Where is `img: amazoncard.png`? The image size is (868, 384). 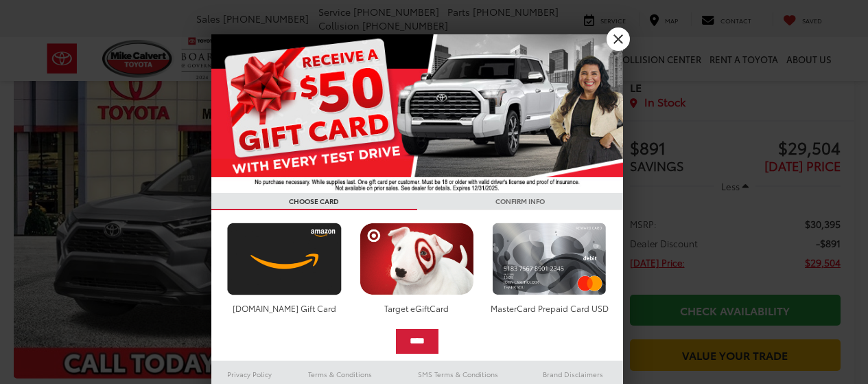 img: amazoncard.png is located at coordinates (284, 258).